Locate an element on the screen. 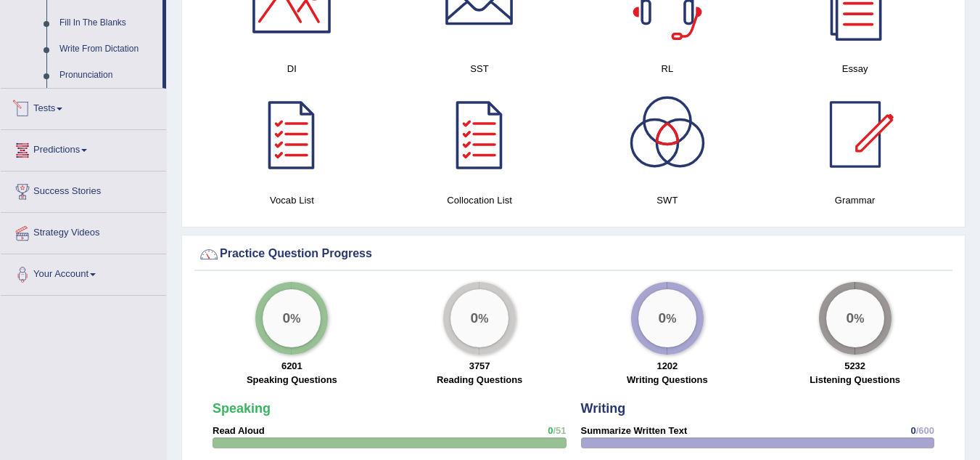 Image resolution: width=980 pixels, height=460 pixels. h4: SWT is located at coordinates (668, 200).